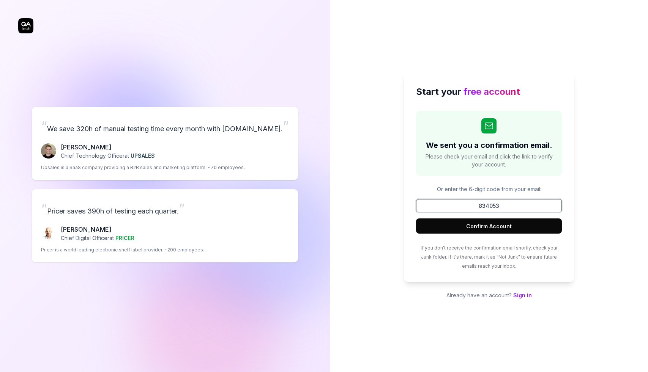  I want to click on button: Confirm Account, so click(489, 226).